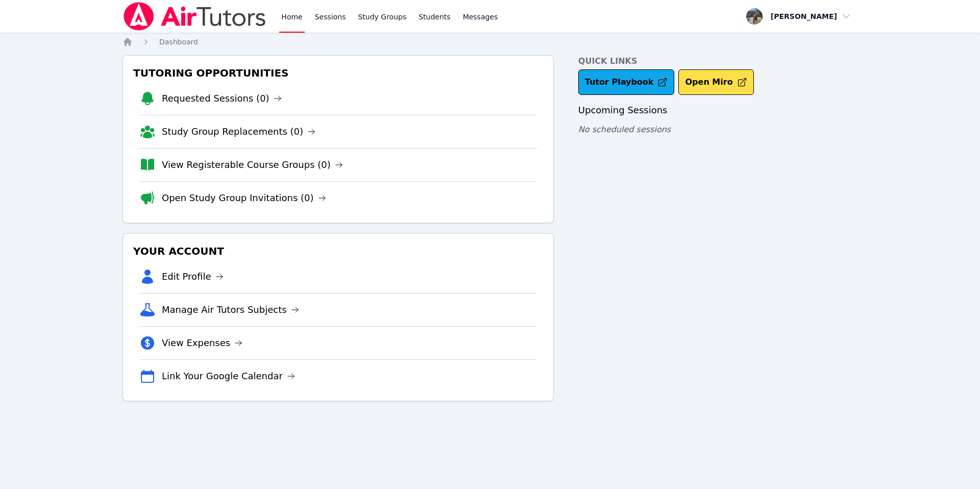  Describe the element at coordinates (192, 276) in the screenshot. I see `a: Edit Profile` at that location.